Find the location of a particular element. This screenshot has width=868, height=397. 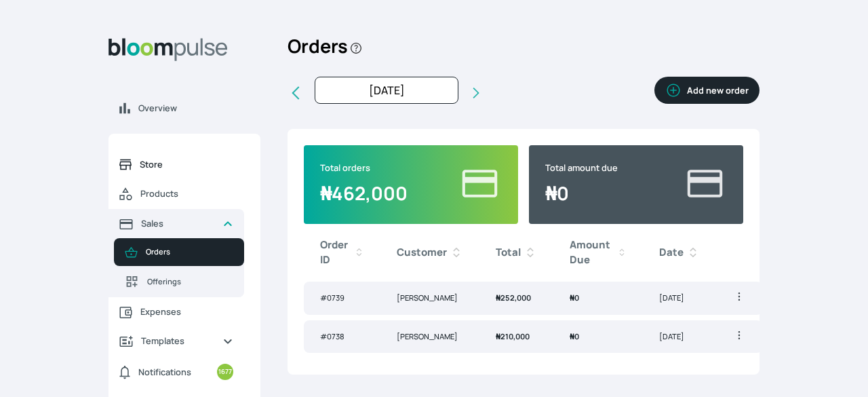

td: # 0739 is located at coordinates (341, 298).